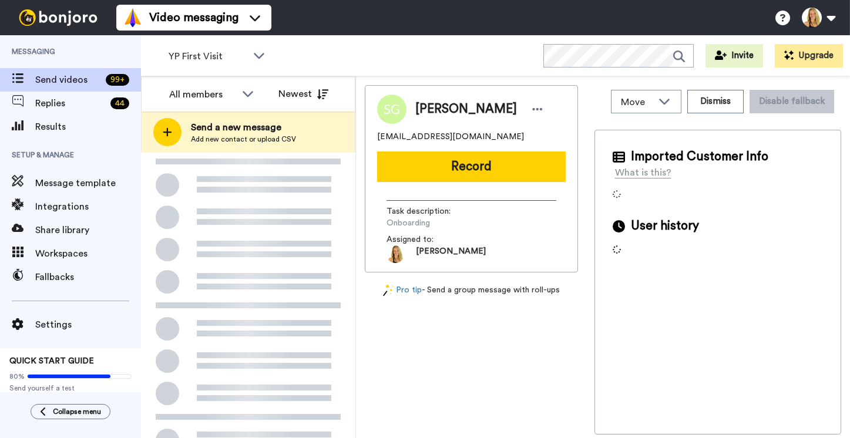 The width and height of the screenshot is (850, 438). What do you see at coordinates (88, 277) in the screenshot?
I see `span: Fallbacks` at bounding box center [88, 277].